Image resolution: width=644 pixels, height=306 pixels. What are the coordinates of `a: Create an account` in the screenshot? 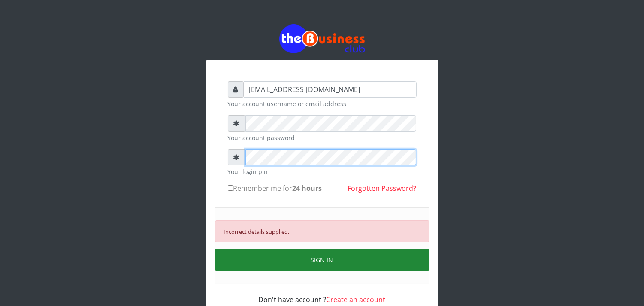 It's located at (356, 299).